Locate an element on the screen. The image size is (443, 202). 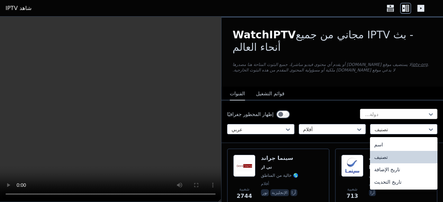
a: iptv-org is located at coordinates (419, 65).